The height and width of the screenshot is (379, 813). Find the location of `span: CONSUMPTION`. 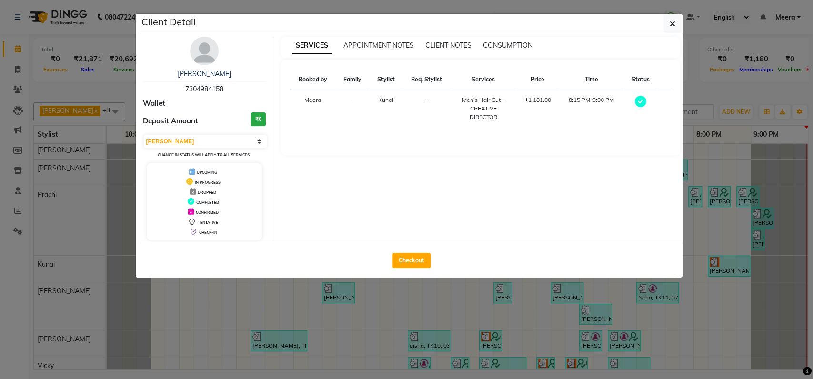

span: CONSUMPTION is located at coordinates (508, 45).